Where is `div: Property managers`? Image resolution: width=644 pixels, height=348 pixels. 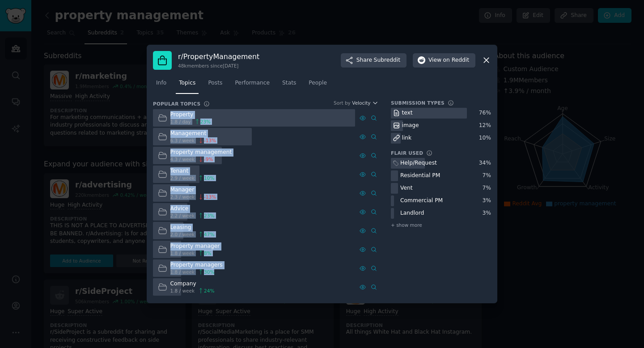 div: Property managers is located at coordinates (197, 265).